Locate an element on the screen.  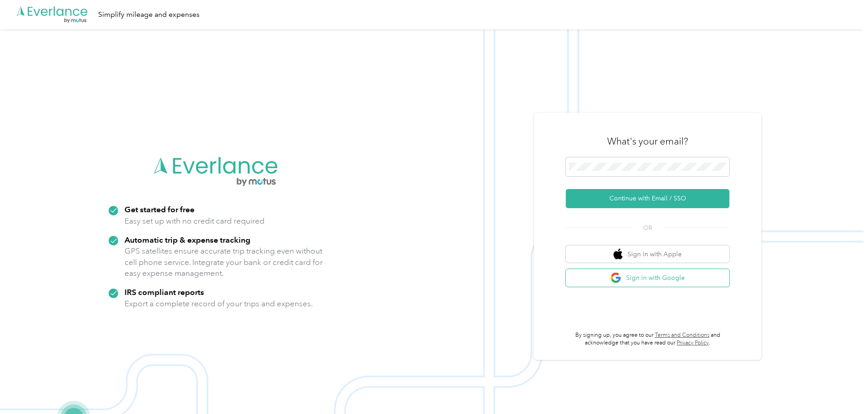
p: Export a complete record of your trips and expenses. is located at coordinates (219, 304).